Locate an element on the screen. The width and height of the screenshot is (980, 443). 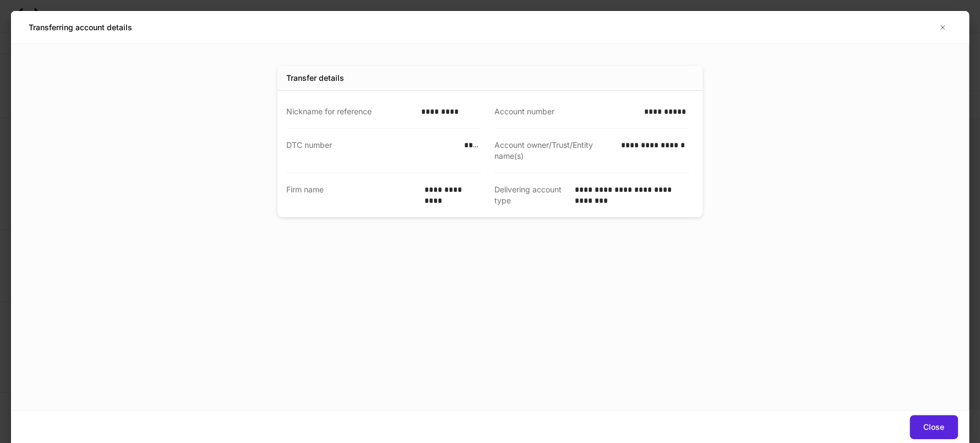
div: Nickname for reference is located at coordinates (350, 112).